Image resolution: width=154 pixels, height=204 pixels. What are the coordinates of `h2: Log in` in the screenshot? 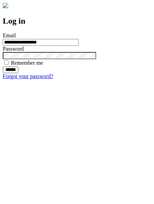 It's located at (77, 21).